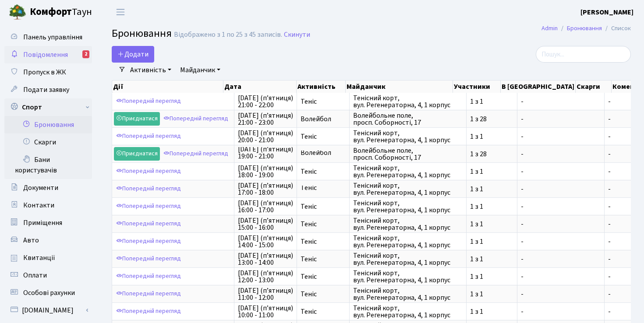 The width and height of the screenshot is (644, 323). I want to click on th: Дата, so click(260, 87).